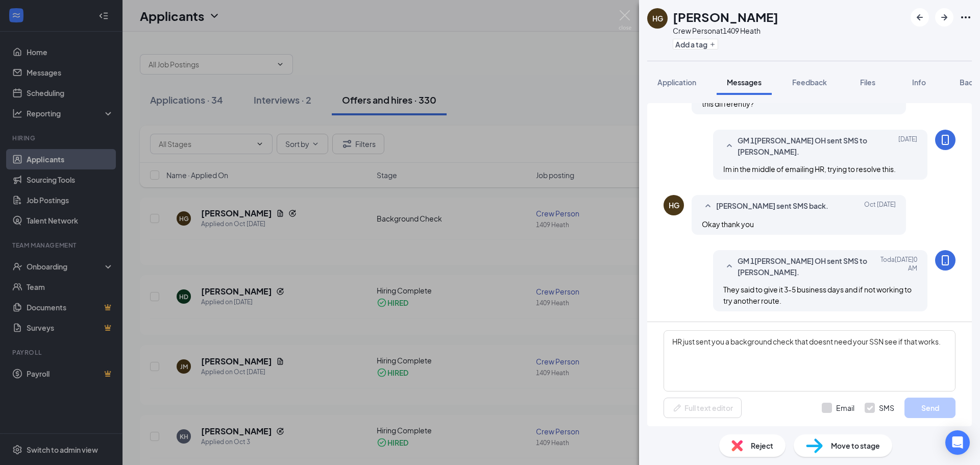 The image size is (980, 465). I want to click on span: They said to give it 3-5 business days and if not working to try another route., so click(817, 295).